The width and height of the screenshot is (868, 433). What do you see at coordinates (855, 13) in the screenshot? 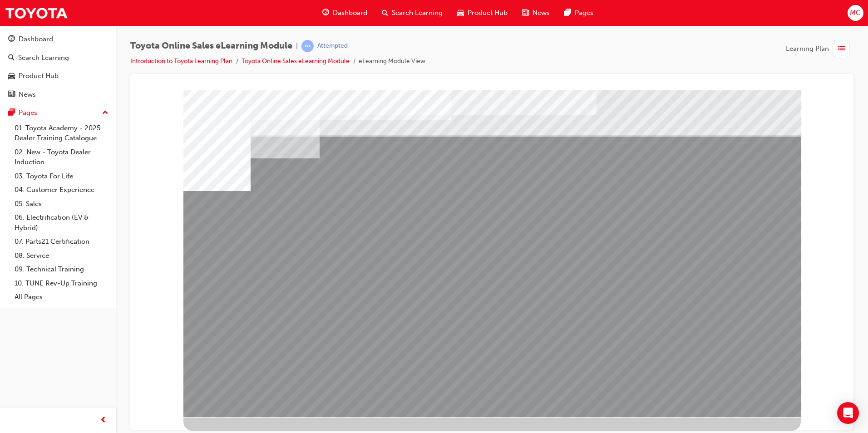
I see `button: MC` at bounding box center [855, 13].